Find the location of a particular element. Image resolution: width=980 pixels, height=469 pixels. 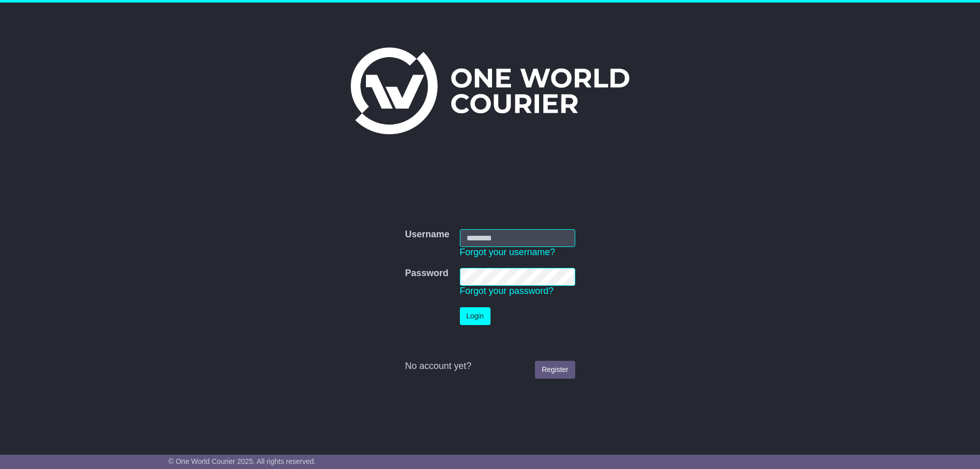

div: No account yet? is located at coordinates (489, 367).